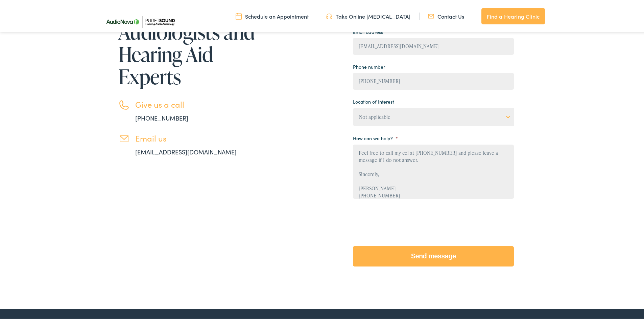 This screenshot has width=644, height=320. I want to click on label: Location of Interest, so click(374, 101).